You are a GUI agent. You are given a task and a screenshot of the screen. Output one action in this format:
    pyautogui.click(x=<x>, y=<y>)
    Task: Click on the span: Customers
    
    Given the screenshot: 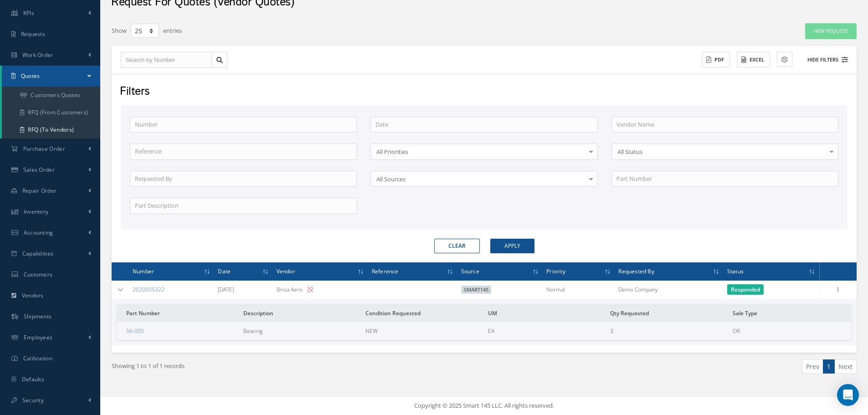 What is the action you would take?
    pyautogui.click(x=38, y=274)
    